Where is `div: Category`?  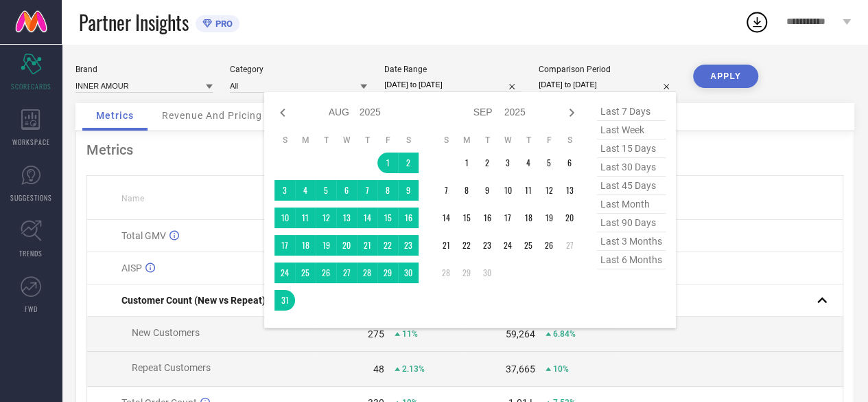 div: Category is located at coordinates (299, 70).